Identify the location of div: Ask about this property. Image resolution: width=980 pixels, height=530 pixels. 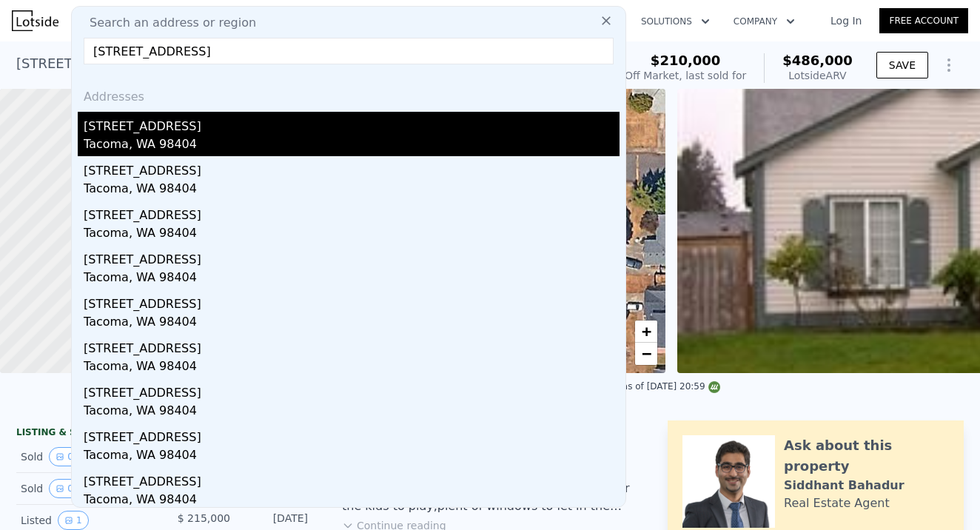
(866, 456).